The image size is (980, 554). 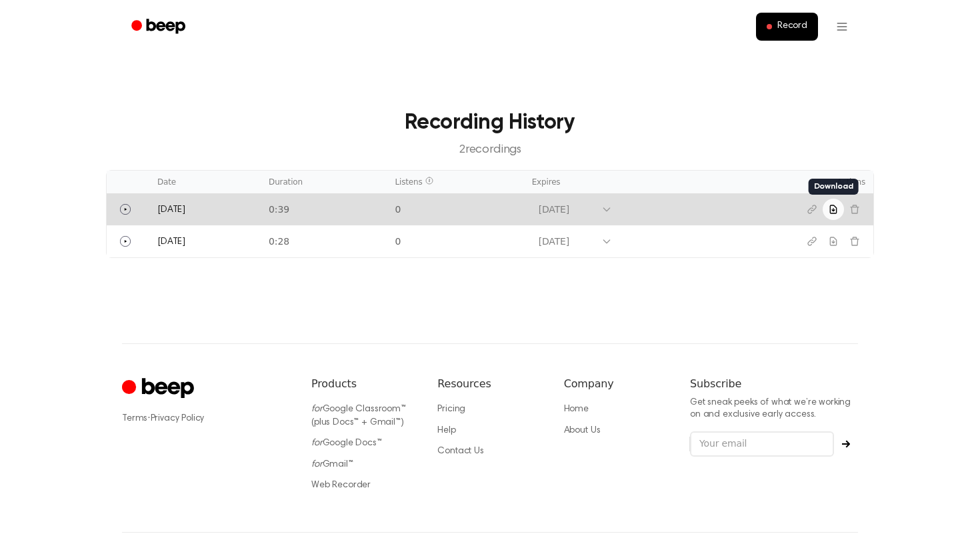 I want to click on h6: Company, so click(x=617, y=384).